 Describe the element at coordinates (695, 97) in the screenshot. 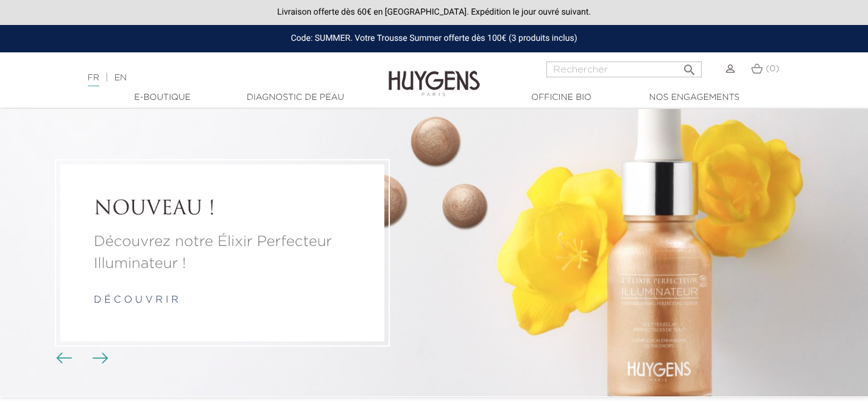

I see `a: Nos engagements` at that location.